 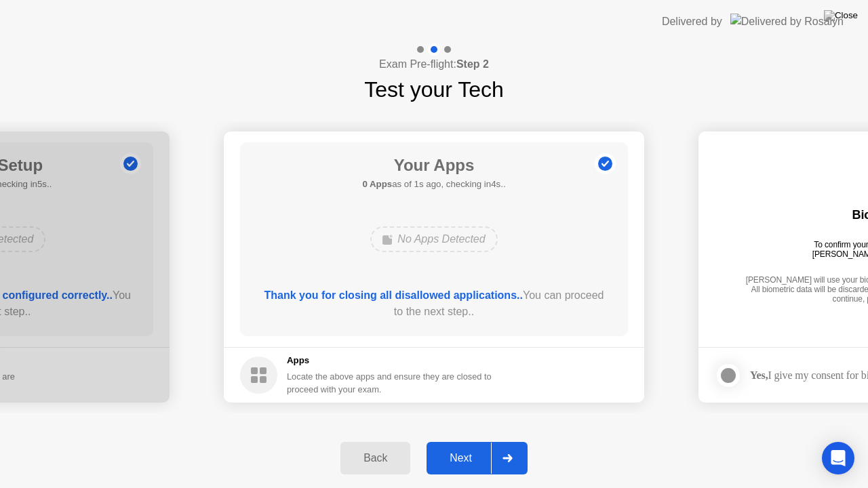 I want to click on h5: as of 1s ago, checking in4s.., so click(x=433, y=185).